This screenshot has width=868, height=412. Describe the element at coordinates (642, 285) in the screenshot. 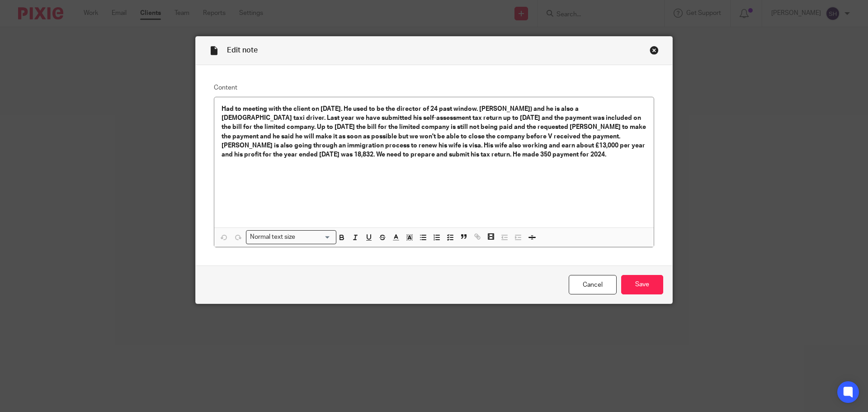

I see `input: Save` at that location.